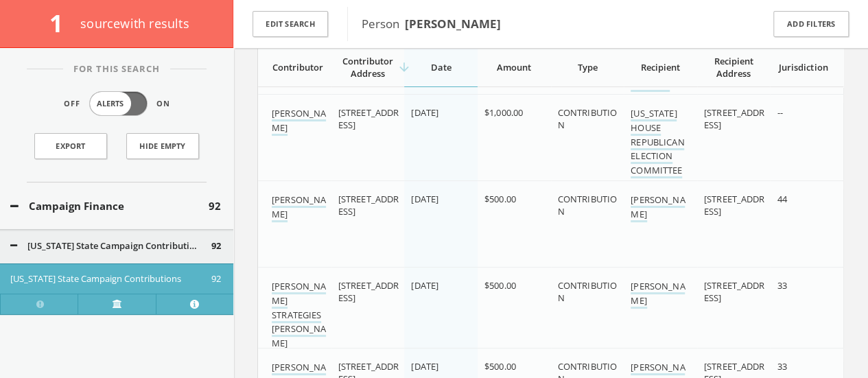  Describe the element at coordinates (781, 199) in the screenshot. I see `span: 44` at that location.